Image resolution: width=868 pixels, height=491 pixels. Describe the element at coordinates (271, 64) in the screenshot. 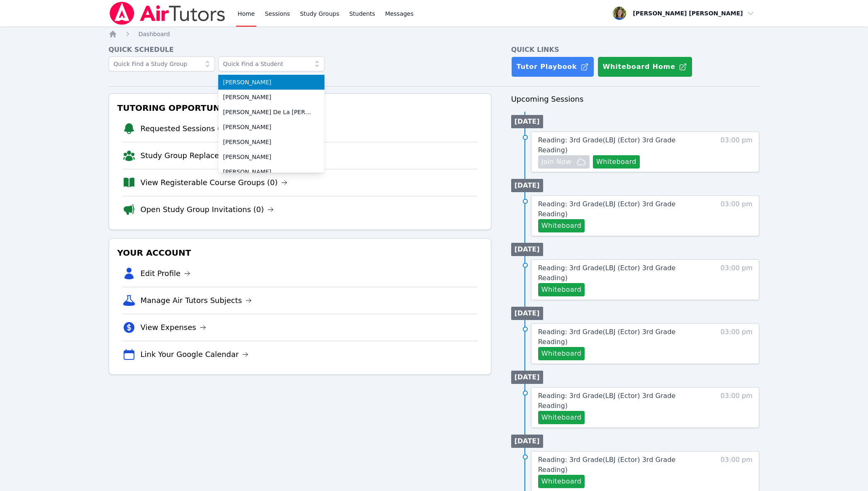

I see `input: Quick Find a Student` at that location.